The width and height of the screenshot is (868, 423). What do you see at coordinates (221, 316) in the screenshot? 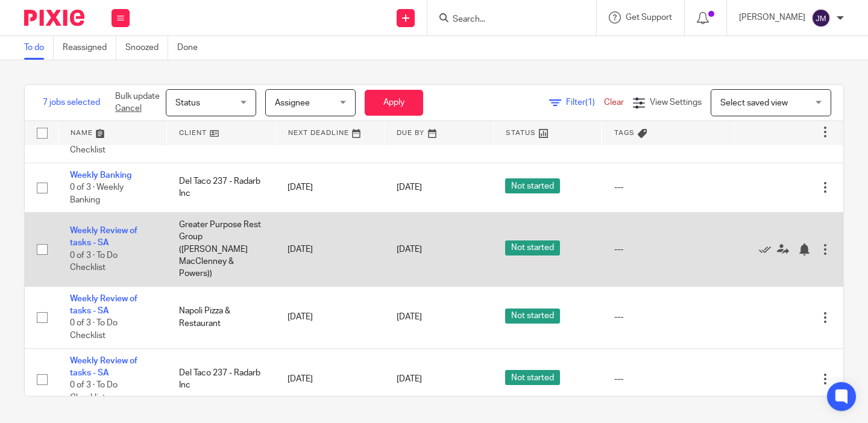
I see `td: Napoli Pizza & Restaurant` at bounding box center [221, 316].